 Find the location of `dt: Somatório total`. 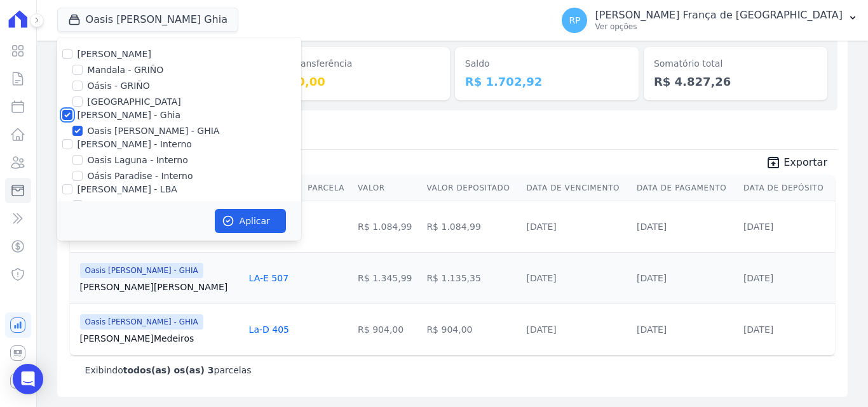

dt: Somatório total is located at coordinates (735, 63).